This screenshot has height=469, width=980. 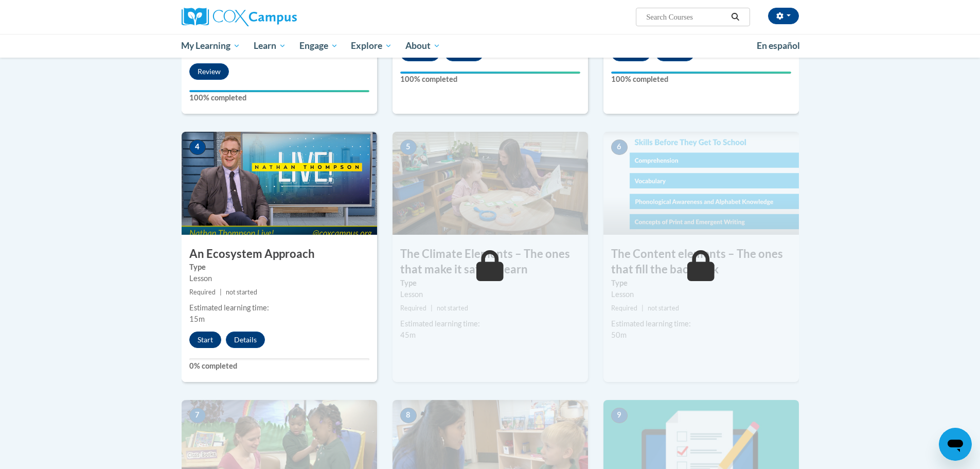 I want to click on a: Learn, so click(x=270, y=46).